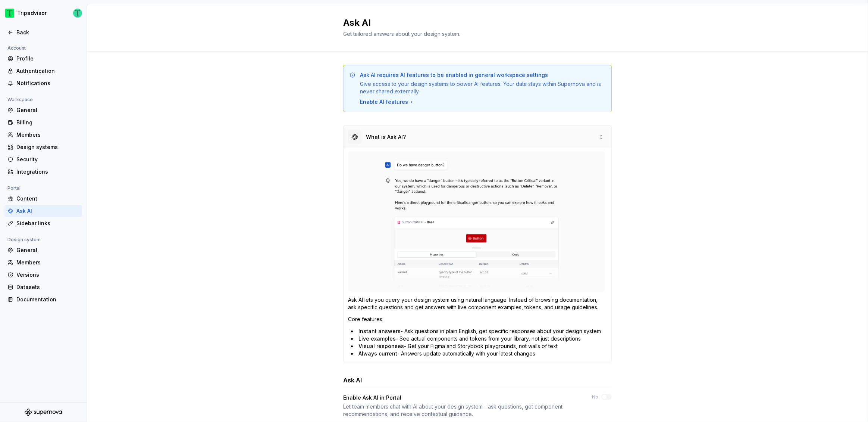  What do you see at coordinates (44, 412) in the screenshot?
I see `a: Supernova Logo` at bounding box center [44, 412].